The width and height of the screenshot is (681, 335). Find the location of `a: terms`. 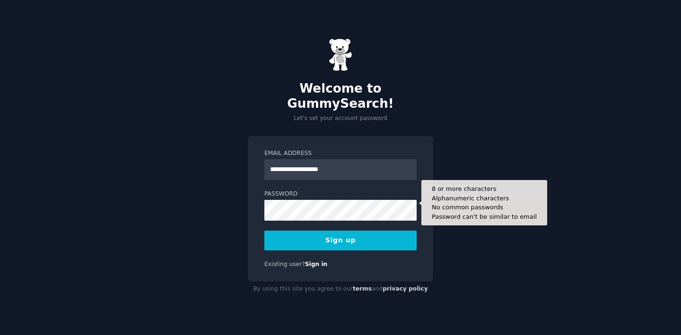

a: terms is located at coordinates (362, 289).